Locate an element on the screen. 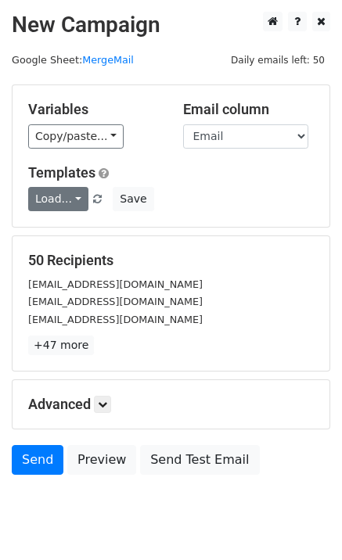  a: +47 more is located at coordinates (61, 345).